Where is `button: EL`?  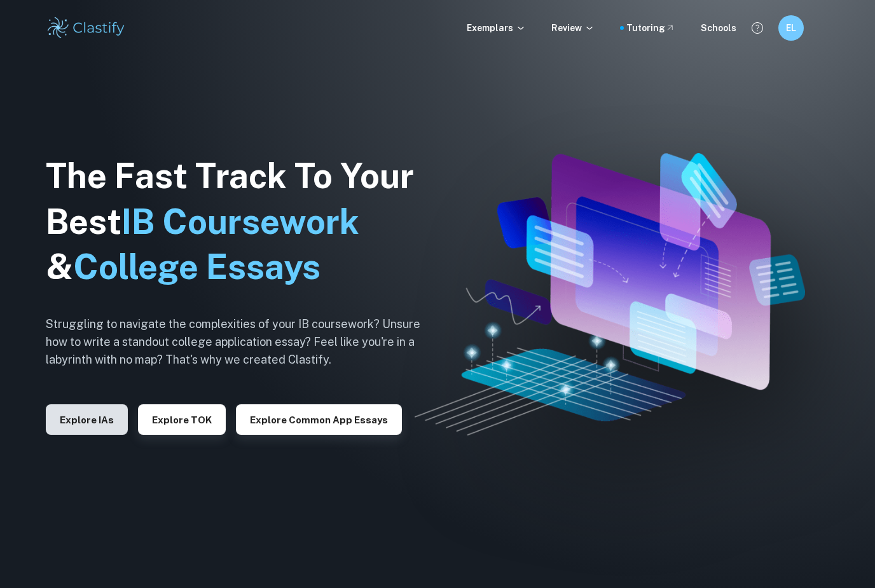
button: EL is located at coordinates (791, 28).